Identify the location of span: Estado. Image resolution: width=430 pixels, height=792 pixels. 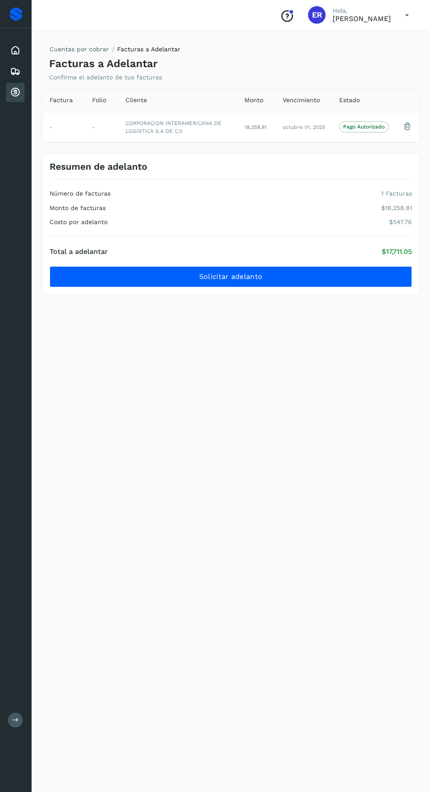
(349, 100).